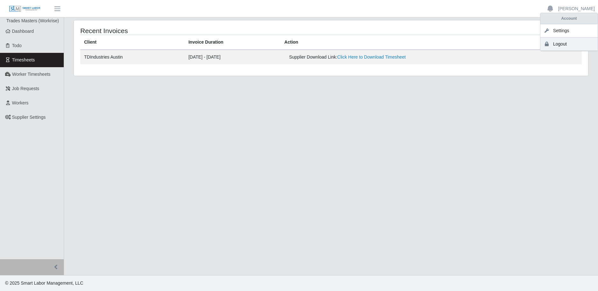 This screenshot has height=291, width=598. What do you see at coordinates (44, 283) in the screenshot?
I see `span: © 2025 Smart Labor Management, LLC` at bounding box center [44, 283].